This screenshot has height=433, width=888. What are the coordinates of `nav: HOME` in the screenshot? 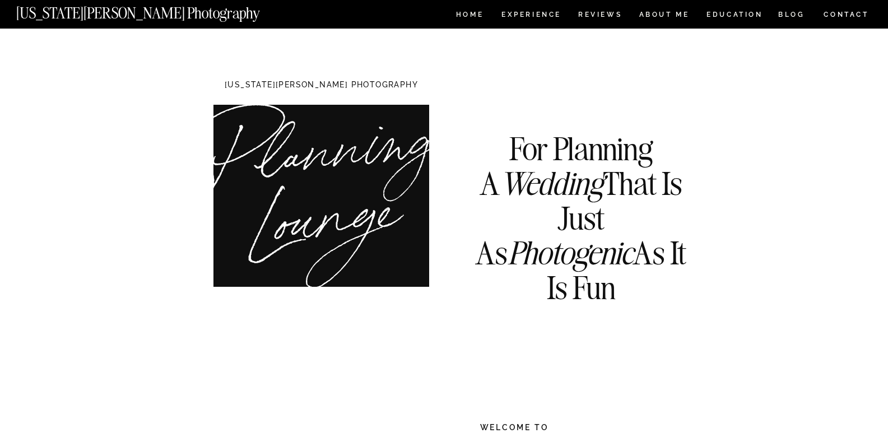 It's located at (469, 16).